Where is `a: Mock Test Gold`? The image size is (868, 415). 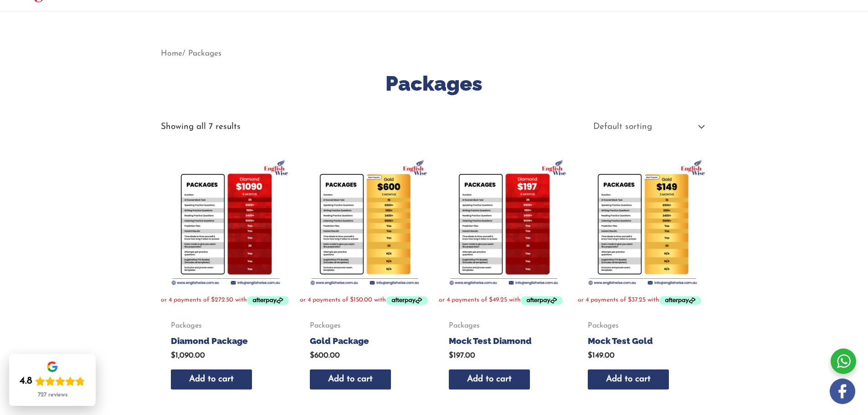 a: Mock Test Gold is located at coordinates (641, 343).